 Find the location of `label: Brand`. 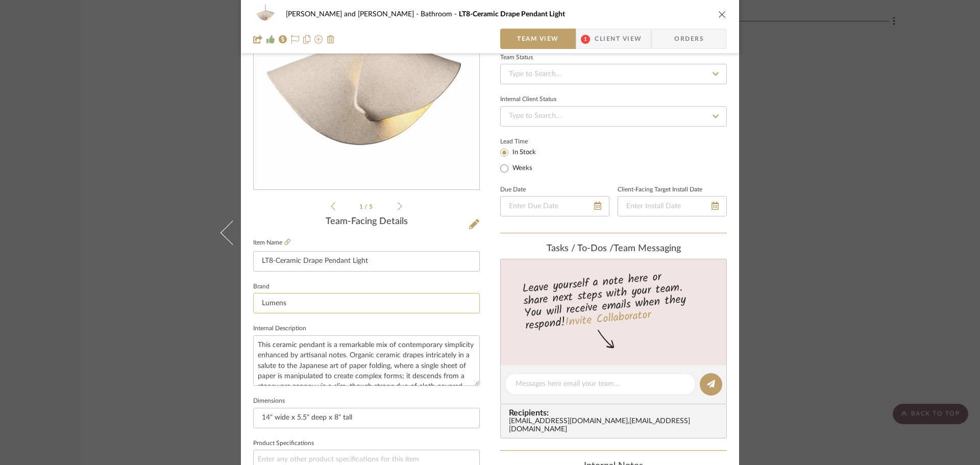

label: Brand is located at coordinates (262, 286).